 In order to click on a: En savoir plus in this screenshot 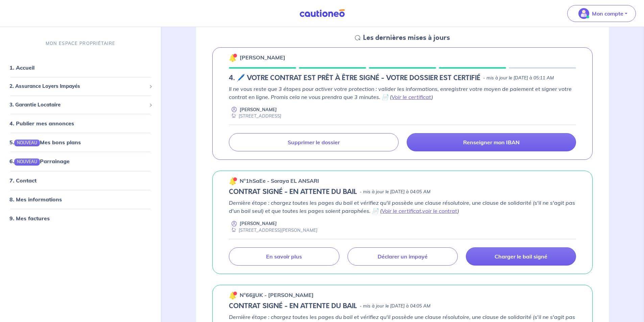, I will do `click(284, 257)`.